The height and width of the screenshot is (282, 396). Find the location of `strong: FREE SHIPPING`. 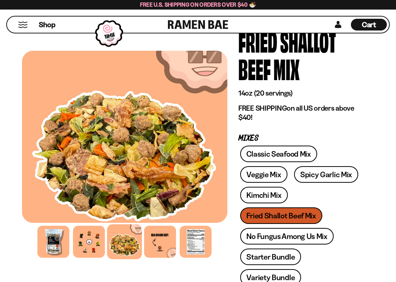

strong: FREE SHIPPING is located at coordinates (263, 108).